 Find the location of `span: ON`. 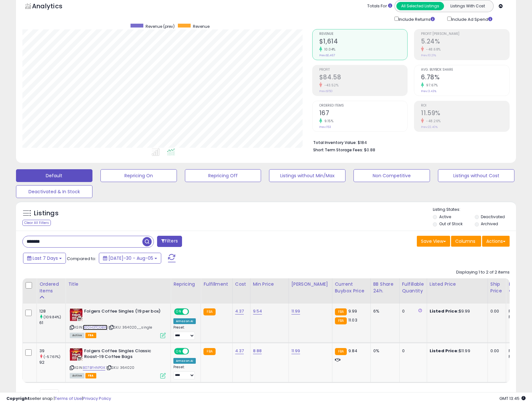

span: ON is located at coordinates (179, 312).